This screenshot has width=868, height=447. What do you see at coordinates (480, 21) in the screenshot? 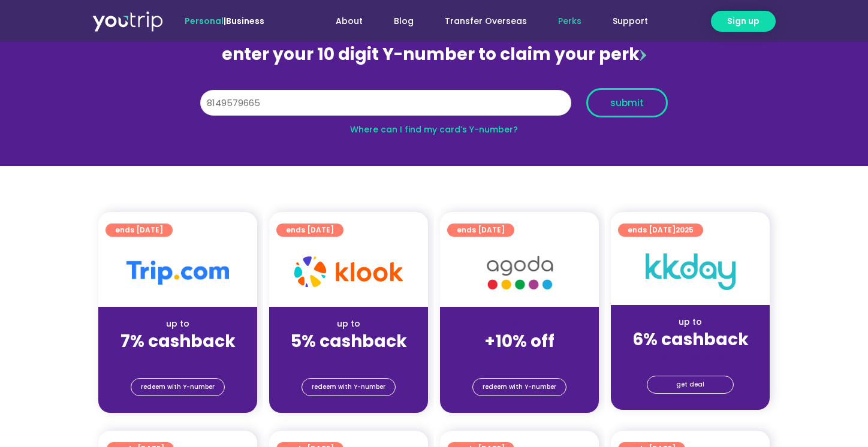
I see `nav: Menu` at bounding box center [480, 21].